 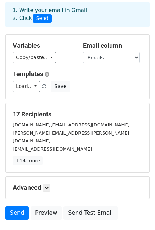 I want to click on button: Save, so click(x=60, y=86).